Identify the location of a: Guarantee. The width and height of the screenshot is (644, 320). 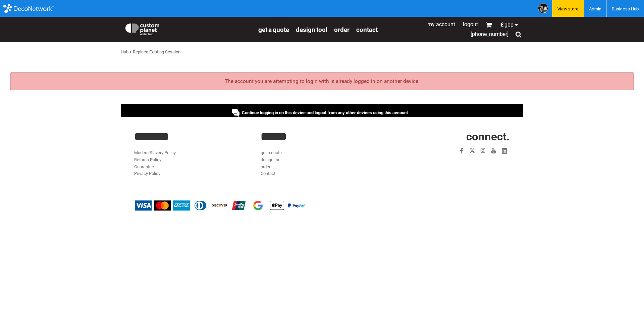
(144, 167).